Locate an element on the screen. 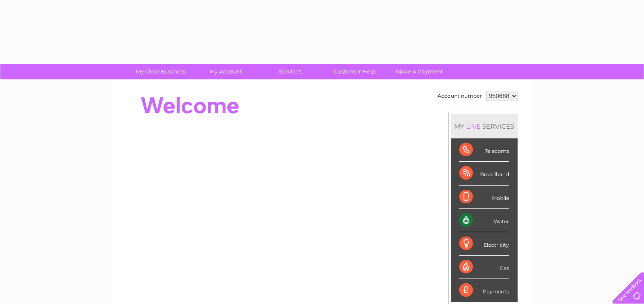 The height and width of the screenshot is (304, 644). a: Make A Payment is located at coordinates (419, 71).